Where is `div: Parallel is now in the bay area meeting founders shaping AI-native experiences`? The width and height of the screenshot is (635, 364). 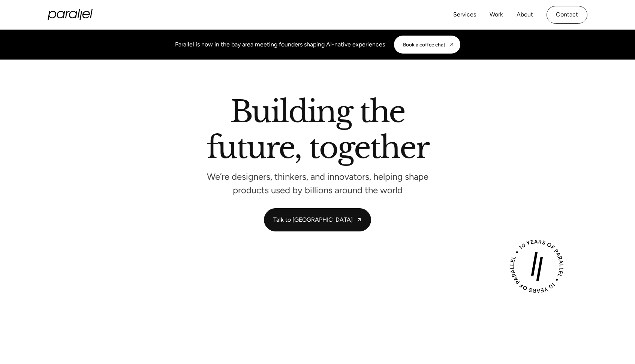
div: Parallel is now in the bay area meeting founders shaping AI-native experiences is located at coordinates (280, 44).